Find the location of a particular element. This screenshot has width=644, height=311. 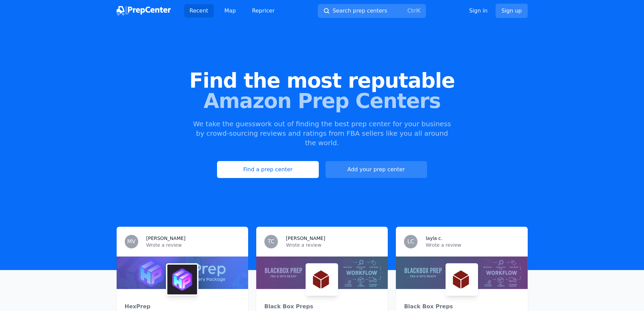

span: LC is located at coordinates (411, 241).